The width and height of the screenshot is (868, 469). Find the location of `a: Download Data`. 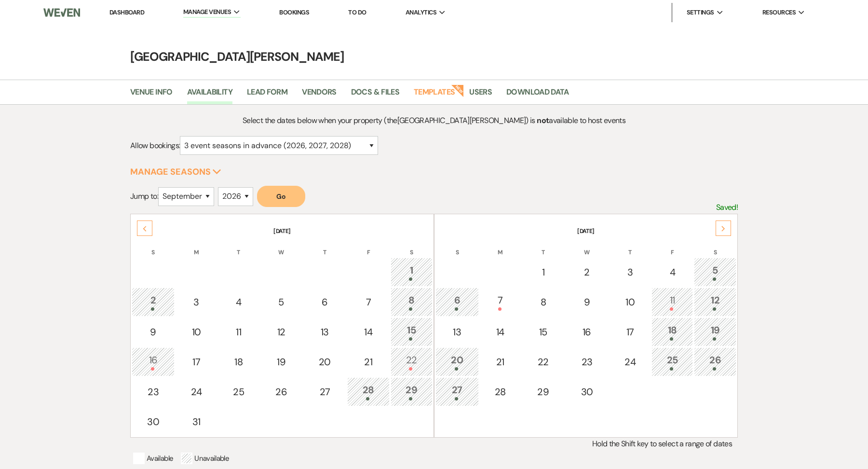

a: Download Data is located at coordinates (537, 95).